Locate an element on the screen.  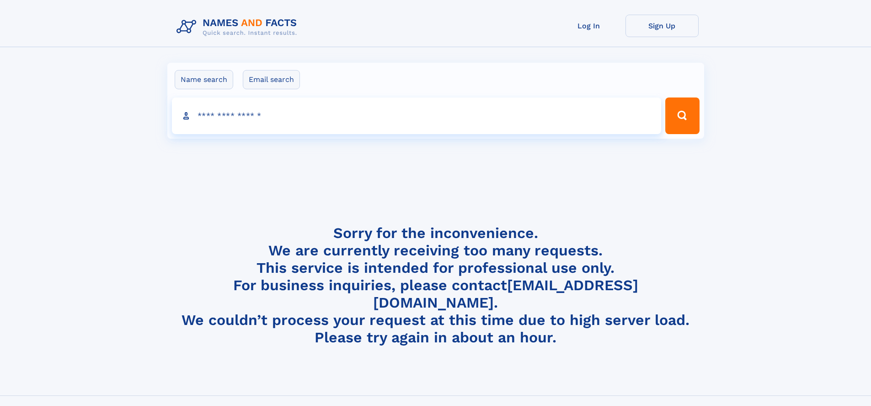
img: Logo Names and Facts is located at coordinates (239, 27).